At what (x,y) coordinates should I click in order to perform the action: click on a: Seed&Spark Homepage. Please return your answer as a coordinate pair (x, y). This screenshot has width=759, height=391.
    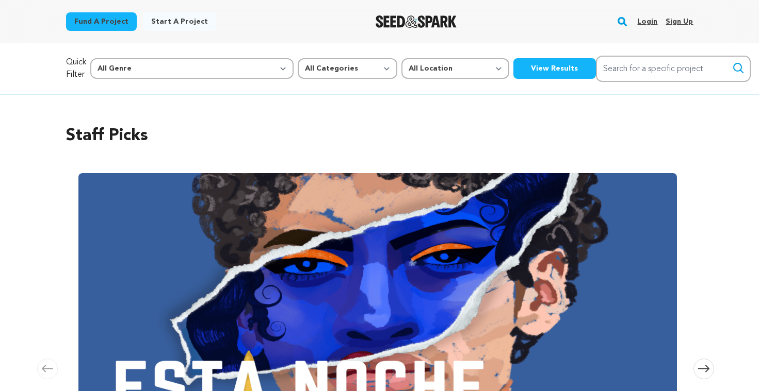
    Looking at the image, I should click on (416, 22).